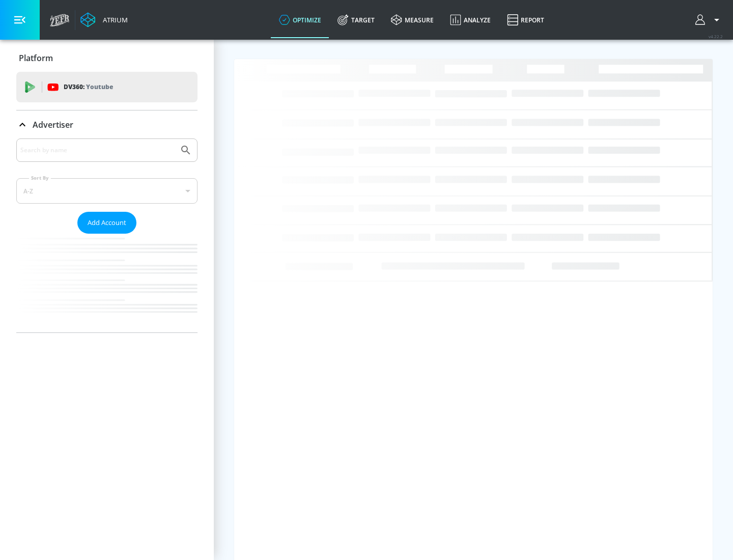 The width and height of the screenshot is (733, 560). Describe the element at coordinates (470, 20) in the screenshot. I see `a: Analyze` at that location.